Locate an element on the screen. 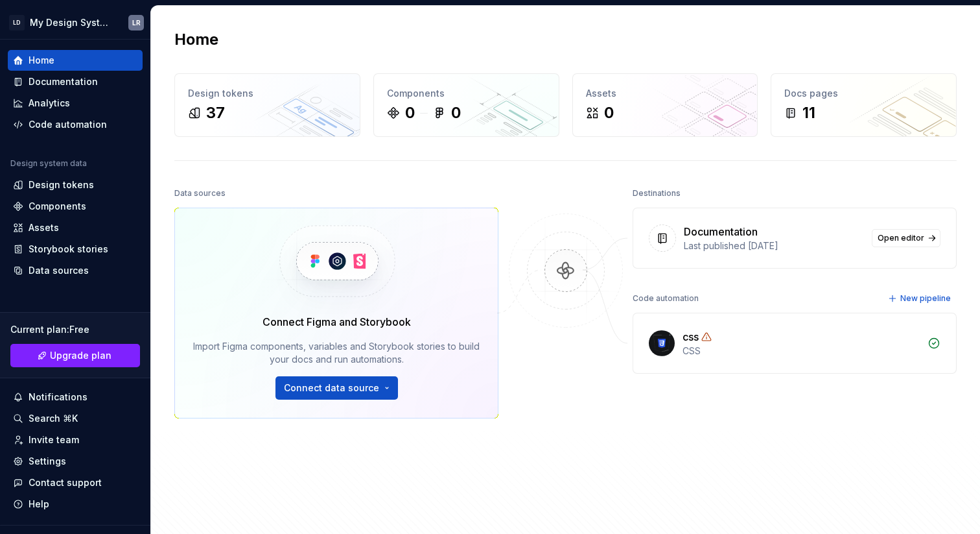 This screenshot has height=534, width=980. a: Design tokens is located at coordinates (76, 185).